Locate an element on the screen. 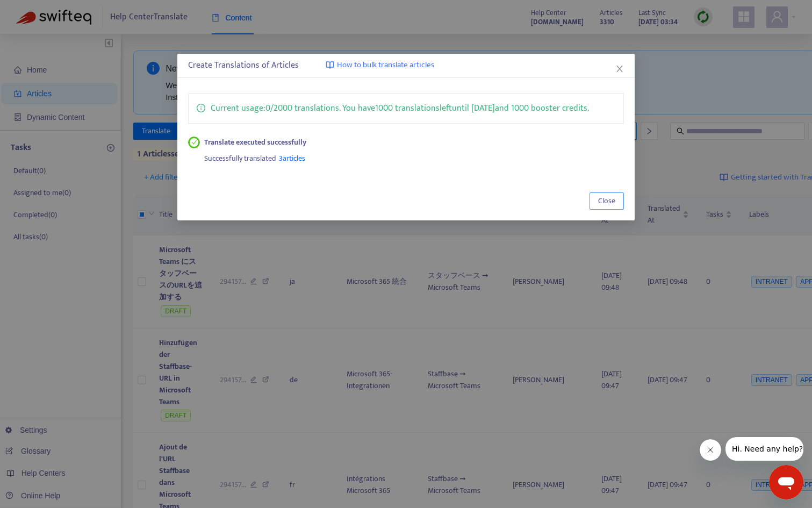 The height and width of the screenshot is (508, 812). a: How to bulk translate articles is located at coordinates (380, 65).